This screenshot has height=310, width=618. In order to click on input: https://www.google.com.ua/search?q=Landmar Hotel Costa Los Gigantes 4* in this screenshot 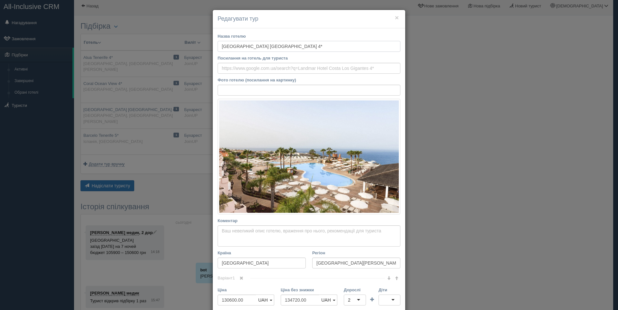, I will do `click(309, 68)`.